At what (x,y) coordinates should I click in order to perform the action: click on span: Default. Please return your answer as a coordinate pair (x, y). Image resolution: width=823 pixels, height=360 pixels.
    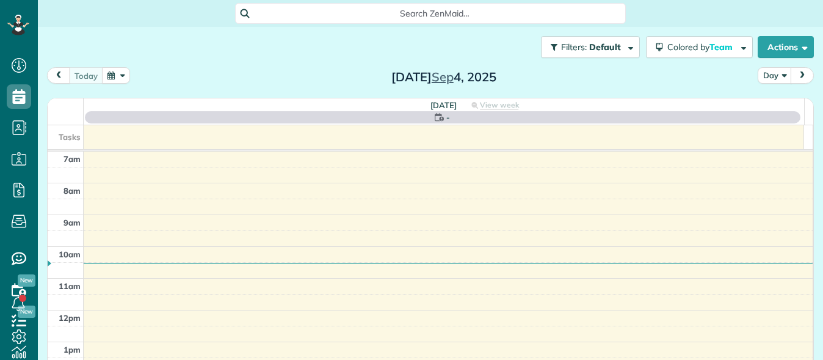
    Looking at the image, I should click on (605, 47).